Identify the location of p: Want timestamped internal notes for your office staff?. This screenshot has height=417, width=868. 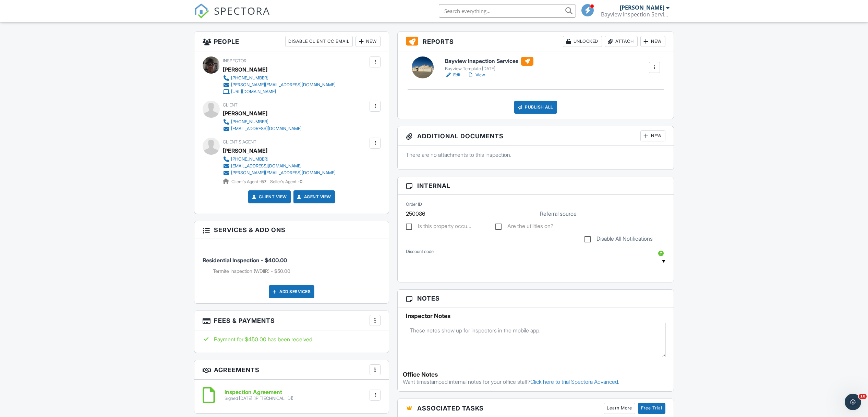
(535, 382).